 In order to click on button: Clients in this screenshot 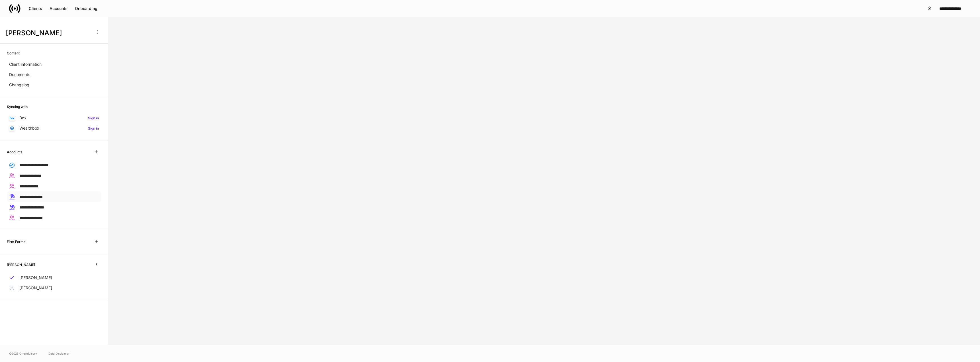, I will do `click(36, 8)`.